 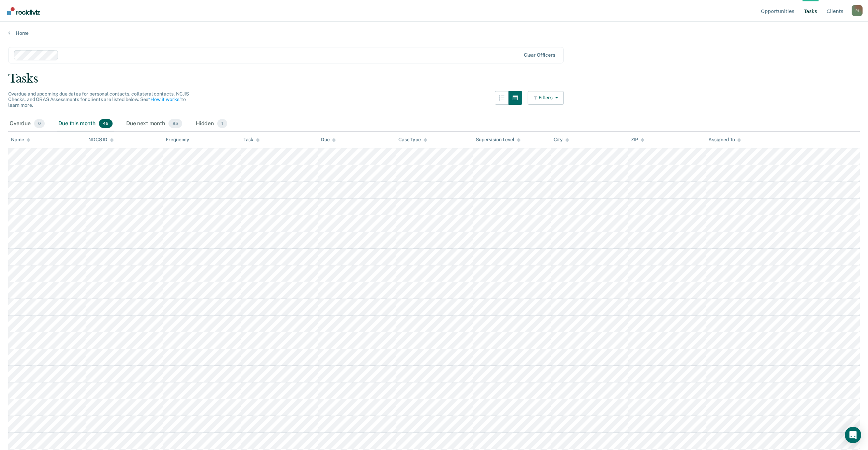 What do you see at coordinates (27, 124) in the screenshot?
I see `div: Overdue0` at bounding box center [27, 124].